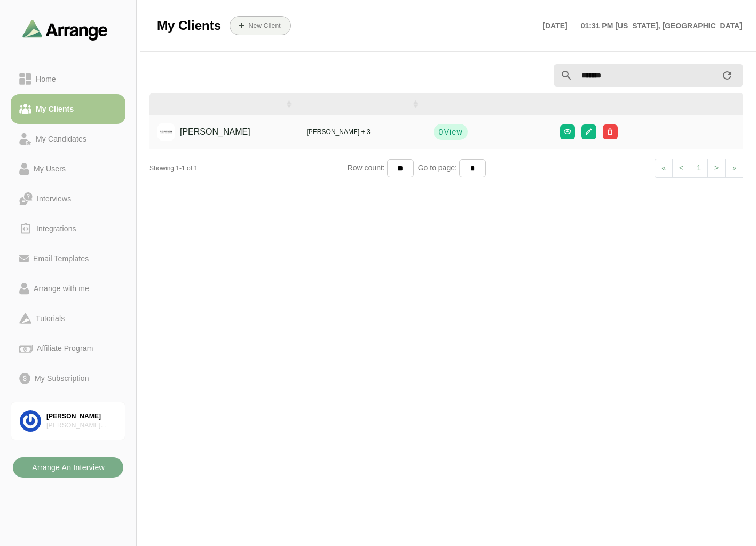 The height and width of the screenshot is (546, 756). I want to click on div: Tutorials, so click(50, 318).